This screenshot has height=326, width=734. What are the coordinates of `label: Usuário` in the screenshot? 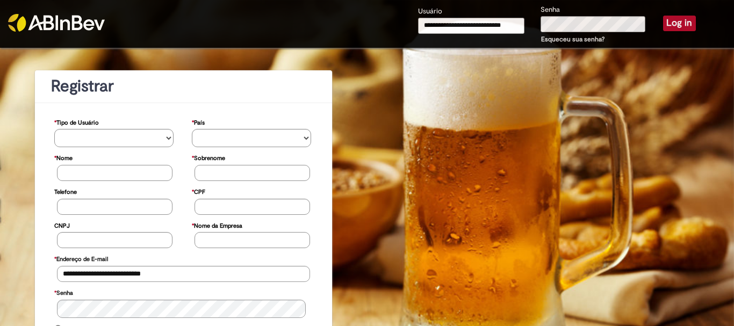 It's located at (430, 11).